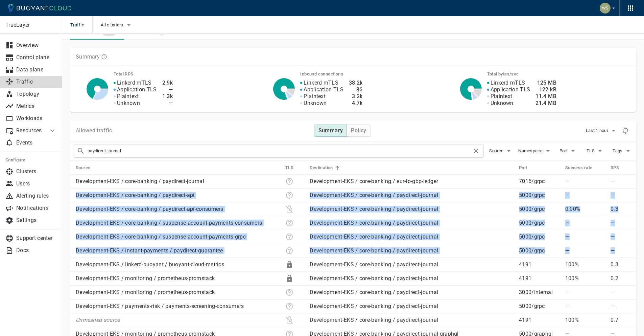 Image resolution: width=644 pixels, height=336 pixels. I want to click on p: 4191, so click(539, 265).